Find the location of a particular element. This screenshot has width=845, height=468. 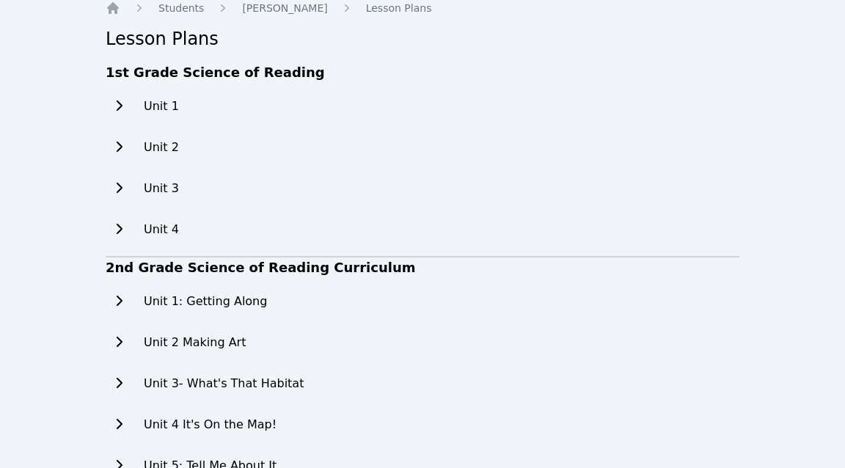

h3: 1st Grade Science of Reading is located at coordinates (422, 73).